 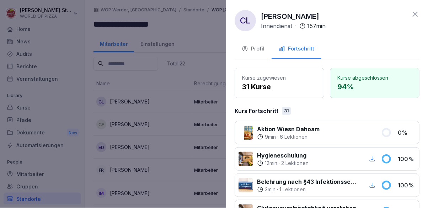 I want to click on button: Profil, so click(x=253, y=49).